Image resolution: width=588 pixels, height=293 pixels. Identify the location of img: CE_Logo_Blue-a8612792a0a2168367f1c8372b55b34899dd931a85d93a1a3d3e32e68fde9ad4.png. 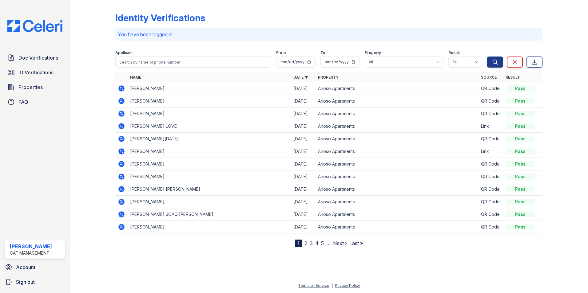
(35, 26).